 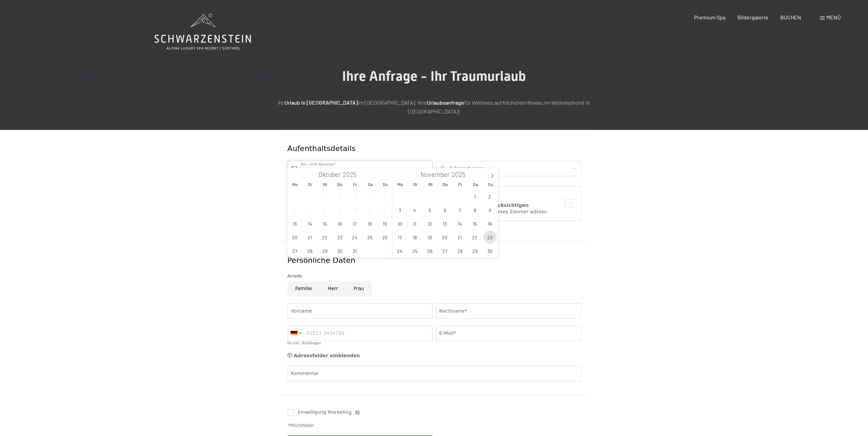 I want to click on span: November, so click(x=435, y=174).